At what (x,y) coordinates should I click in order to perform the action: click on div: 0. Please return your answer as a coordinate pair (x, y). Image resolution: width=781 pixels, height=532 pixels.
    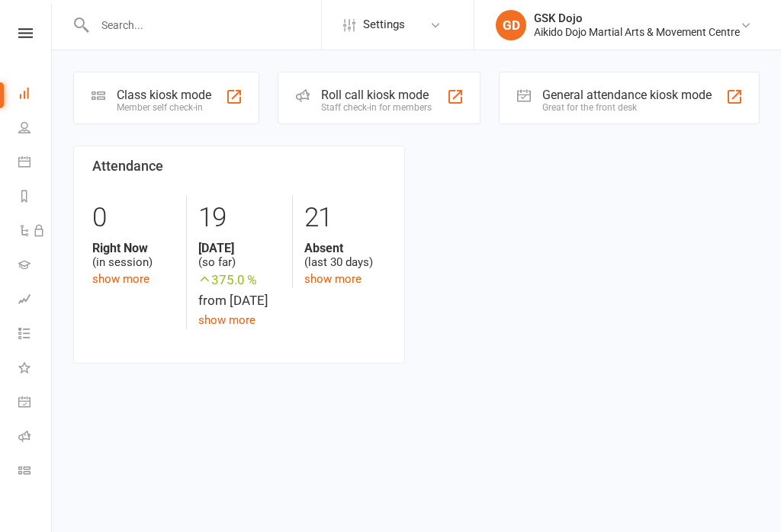
    Looking at the image, I should click on (134, 218).